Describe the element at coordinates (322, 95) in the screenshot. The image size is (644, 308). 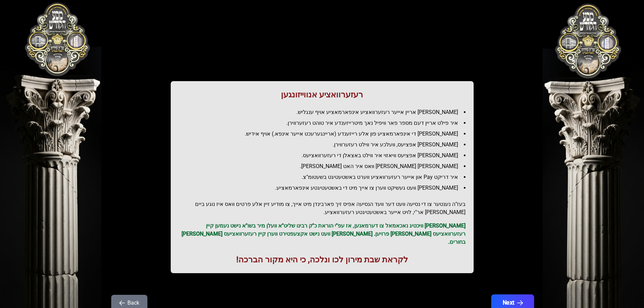
I see `h1: רעזערוואציע אנווייזונגען` at that location.